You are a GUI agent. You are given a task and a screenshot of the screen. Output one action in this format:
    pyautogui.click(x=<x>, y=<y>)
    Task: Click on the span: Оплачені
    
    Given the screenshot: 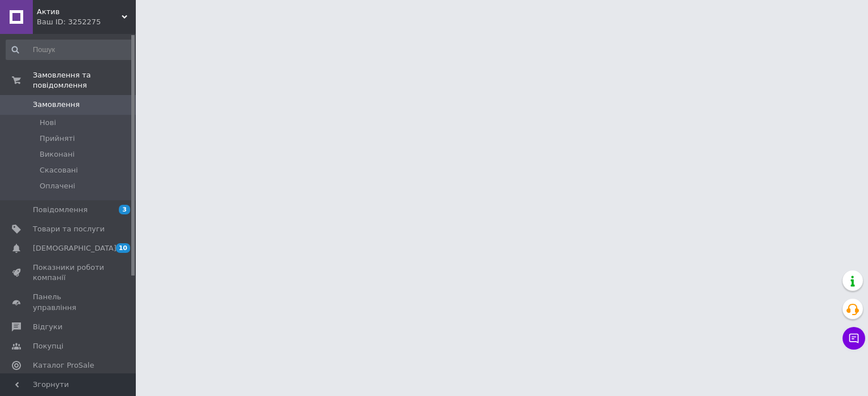 What is the action you would take?
    pyautogui.click(x=57, y=186)
    